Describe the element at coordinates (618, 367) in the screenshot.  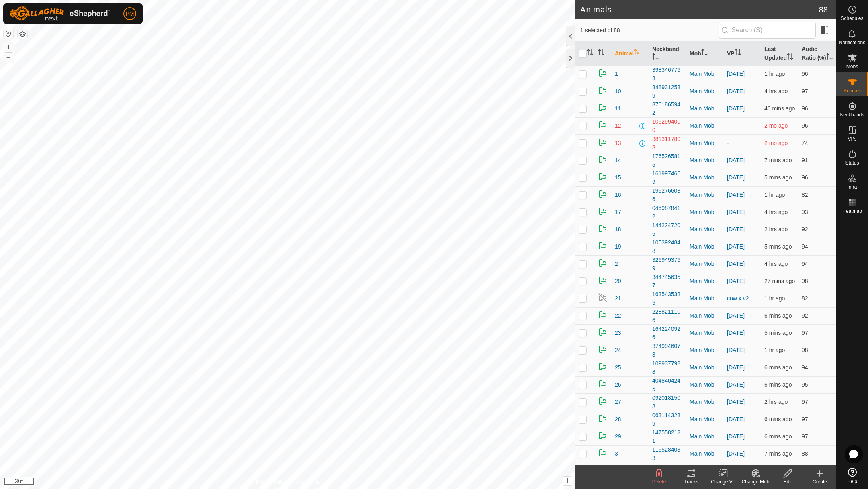
I see `span: 25` at that location.